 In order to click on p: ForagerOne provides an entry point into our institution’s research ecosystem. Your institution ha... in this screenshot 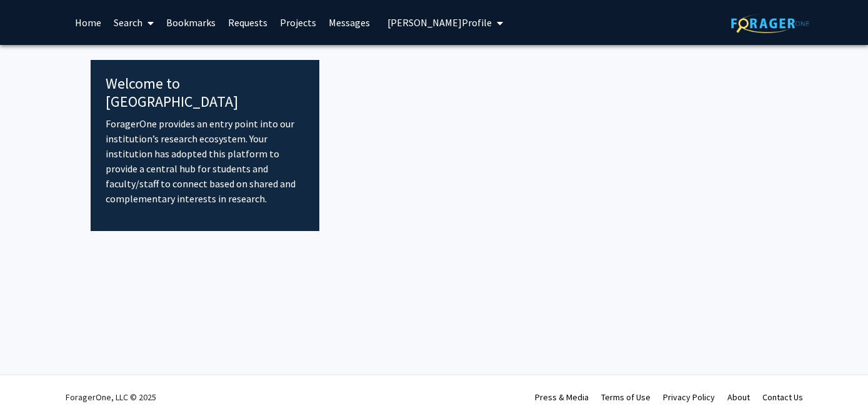, I will do `click(205, 161)`.